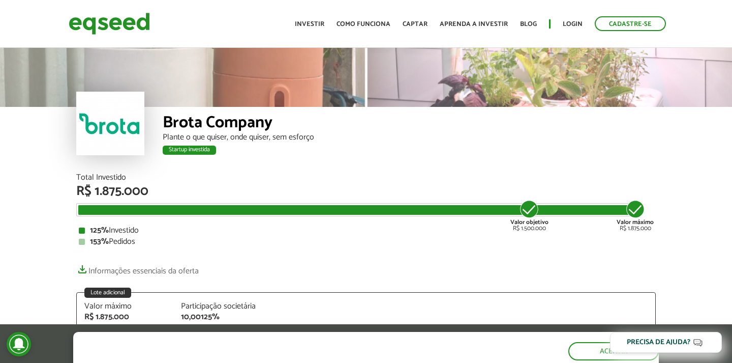 The height and width of the screenshot is (363, 732). I want to click on img: EqSeed, so click(109, 23).